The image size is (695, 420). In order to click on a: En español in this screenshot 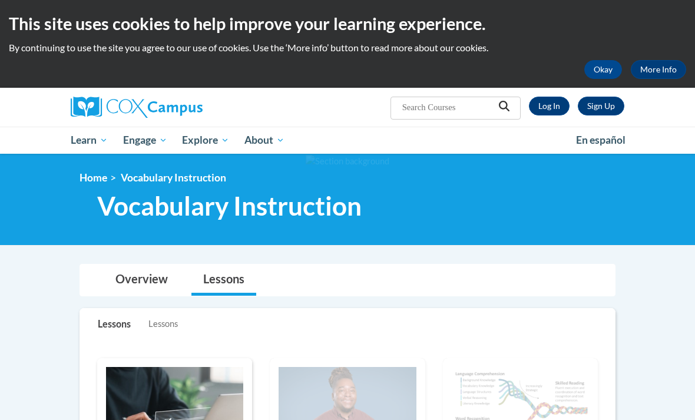, I will do `click(601, 140)`.